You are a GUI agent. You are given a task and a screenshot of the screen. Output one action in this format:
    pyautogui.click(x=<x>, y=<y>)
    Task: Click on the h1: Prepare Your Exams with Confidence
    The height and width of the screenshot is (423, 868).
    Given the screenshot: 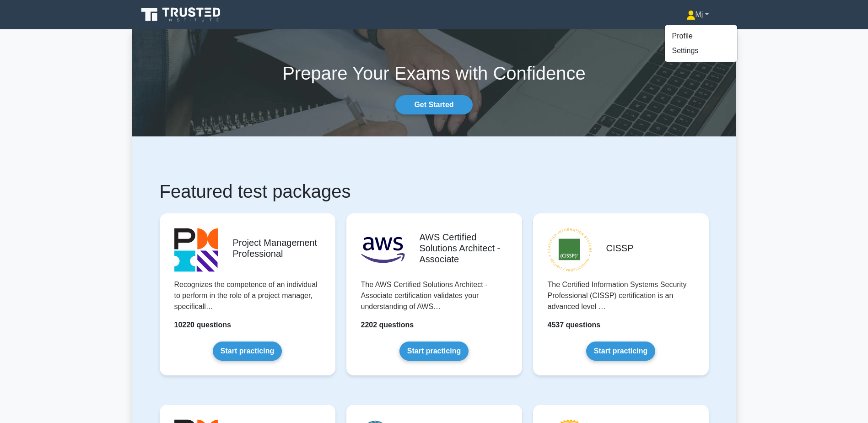 What is the action you would take?
    pyautogui.click(x=434, y=73)
    